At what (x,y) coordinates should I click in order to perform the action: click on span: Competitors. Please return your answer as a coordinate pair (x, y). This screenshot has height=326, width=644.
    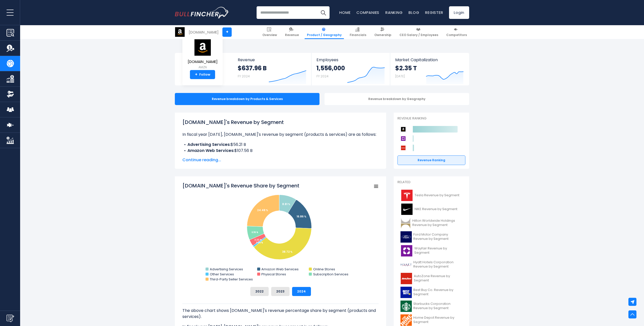
    Looking at the image, I should click on (456, 35).